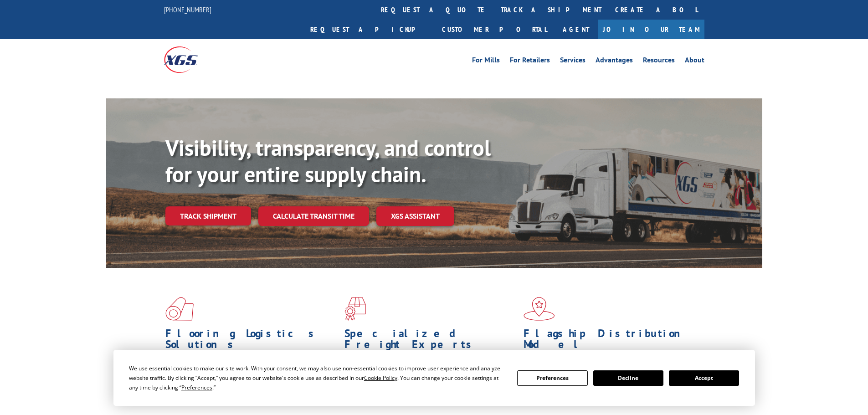  What do you see at coordinates (539, 309) in the screenshot?
I see `img: xgs-icon-flagship-distribution-model-red` at bounding box center [539, 309].